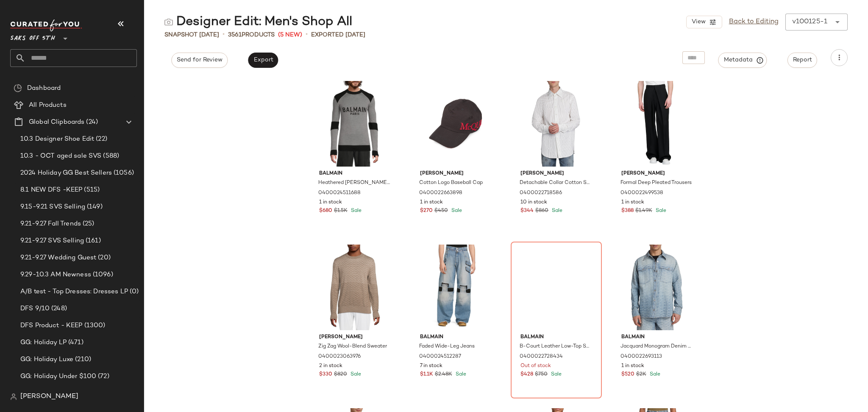 The height and width of the screenshot is (412, 868). I want to click on span: $860, so click(542, 211).